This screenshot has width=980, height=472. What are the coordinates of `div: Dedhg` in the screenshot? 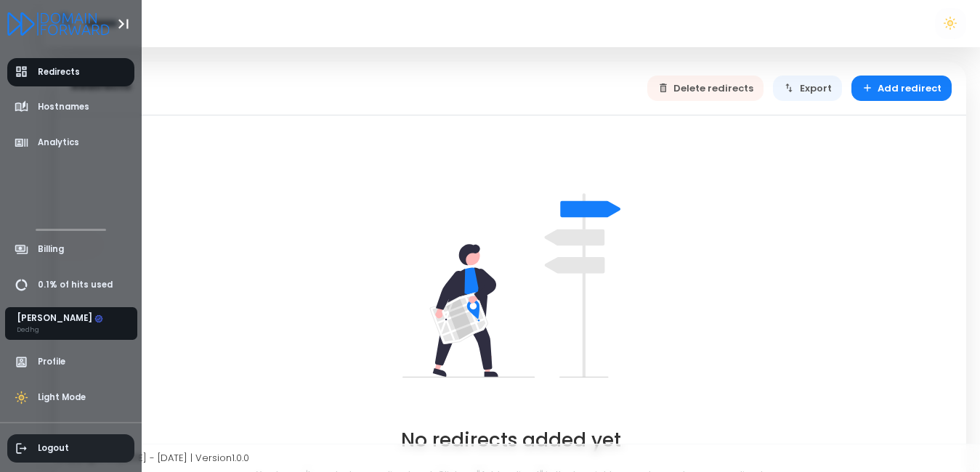 It's located at (60, 330).